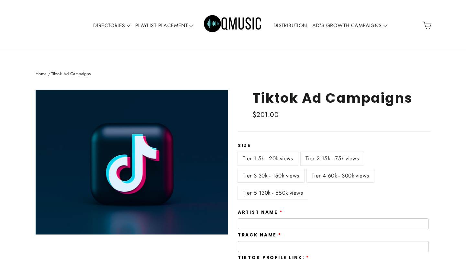 This screenshot has width=466, height=263. I want to click on label: Tier 3 30k - 150k views, so click(271, 175).